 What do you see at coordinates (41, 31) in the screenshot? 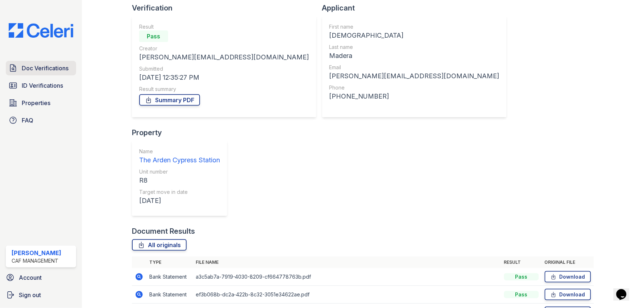
I see `img: CE_Logo_Blue-a8612792a0a2168367f1c8372b55b34899dd931a85d93a1a3d3e32e68fde9ad4.png` at bounding box center [41, 31].